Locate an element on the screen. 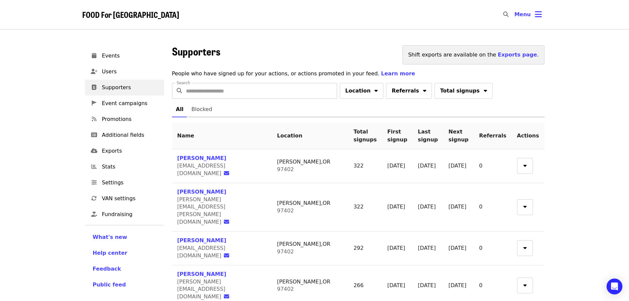 This screenshot has height=301, width=629. i: rss icon is located at coordinates (94, 119).